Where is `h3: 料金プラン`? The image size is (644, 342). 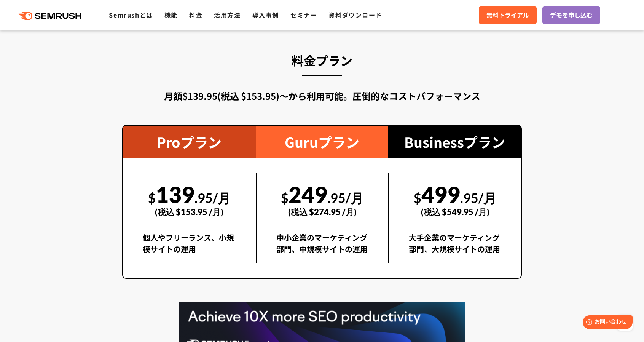
h3: 料金プラン is located at coordinates (322, 60).